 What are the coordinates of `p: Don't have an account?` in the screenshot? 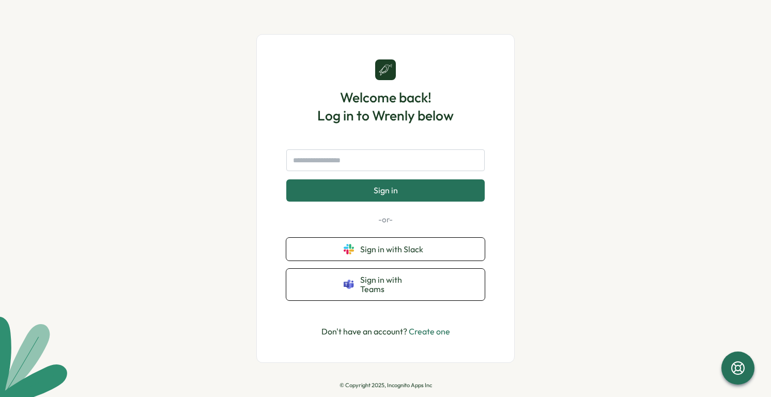 It's located at (386, 331).